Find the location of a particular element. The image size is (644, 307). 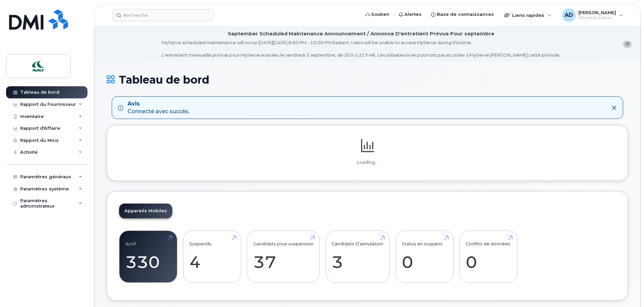

div: Connecté avec succès. is located at coordinates (158, 107).